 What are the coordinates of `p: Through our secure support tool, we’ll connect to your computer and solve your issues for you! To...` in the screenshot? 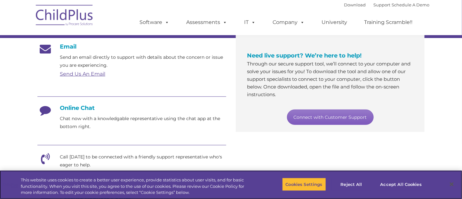 It's located at (330, 79).